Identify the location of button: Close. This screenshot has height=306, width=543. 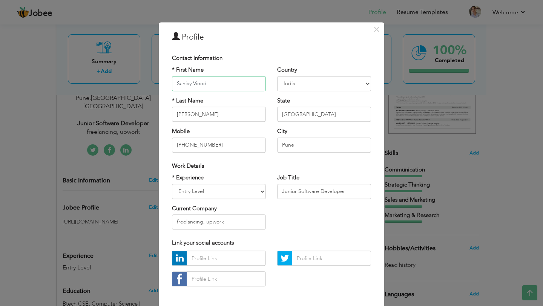
(377, 29).